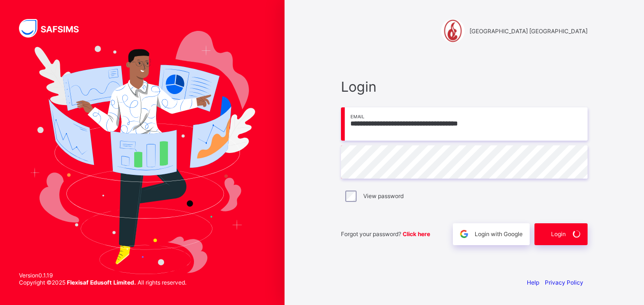 Image resolution: width=644 pixels, height=305 pixels. I want to click on a: Help, so click(533, 282).